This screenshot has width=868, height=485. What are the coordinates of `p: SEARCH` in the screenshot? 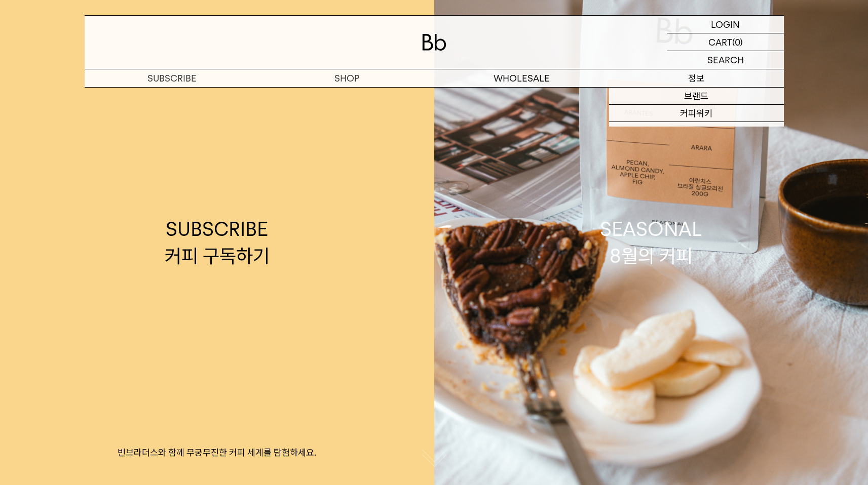 It's located at (726, 60).